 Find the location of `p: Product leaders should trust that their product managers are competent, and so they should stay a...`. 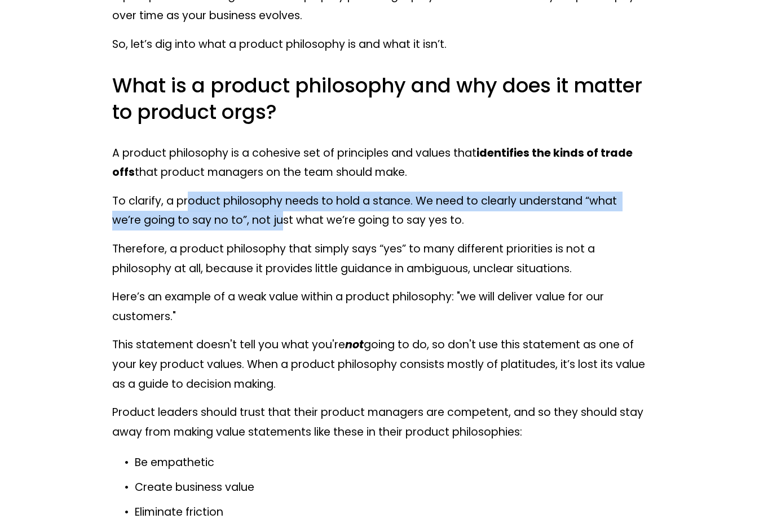

p: Product leaders should trust that their product managers are competent, and so they should stay a... is located at coordinates (379, 423).